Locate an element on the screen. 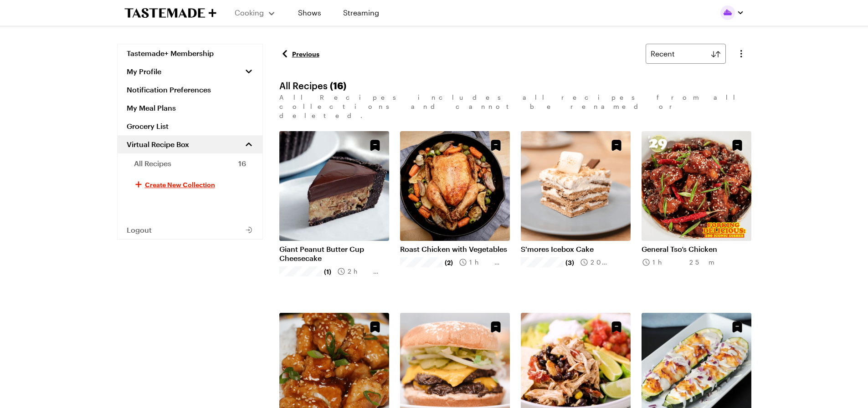  span: Logout is located at coordinates (139, 230).